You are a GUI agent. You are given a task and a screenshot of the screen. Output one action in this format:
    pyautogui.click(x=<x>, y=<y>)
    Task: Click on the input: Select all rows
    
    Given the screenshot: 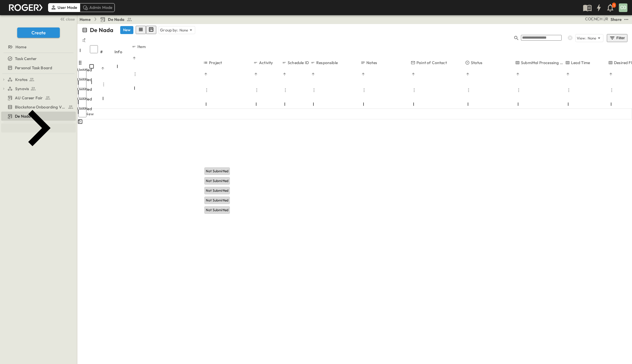 What is the action you would take?
    pyautogui.click(x=94, y=49)
    